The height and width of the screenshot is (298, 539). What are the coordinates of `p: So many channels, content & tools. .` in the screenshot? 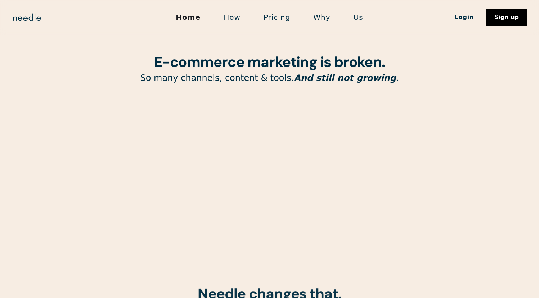 It's located at (270, 78).